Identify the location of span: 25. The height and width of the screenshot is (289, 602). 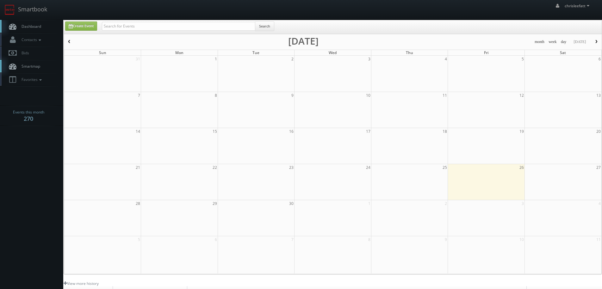
(445, 167).